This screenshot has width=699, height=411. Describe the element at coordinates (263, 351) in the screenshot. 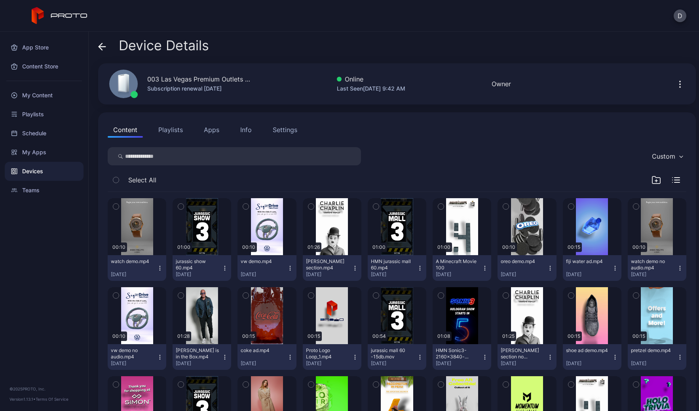

I see `div: coke ad.mp4` at that location.